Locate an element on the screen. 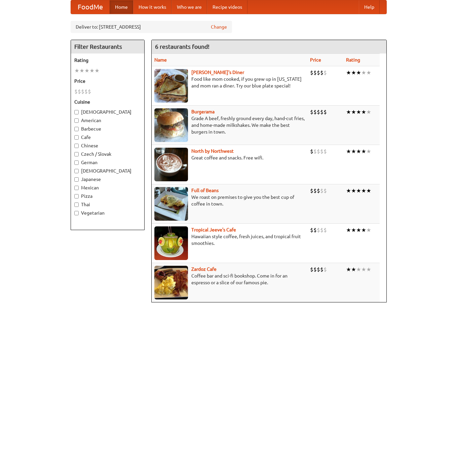  label: German is located at coordinates (108, 162).